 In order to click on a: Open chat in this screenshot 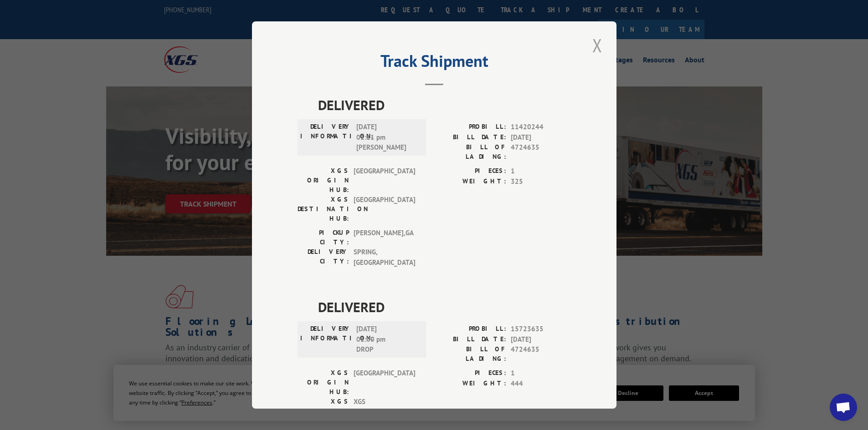, I will do `click(844, 408)`.